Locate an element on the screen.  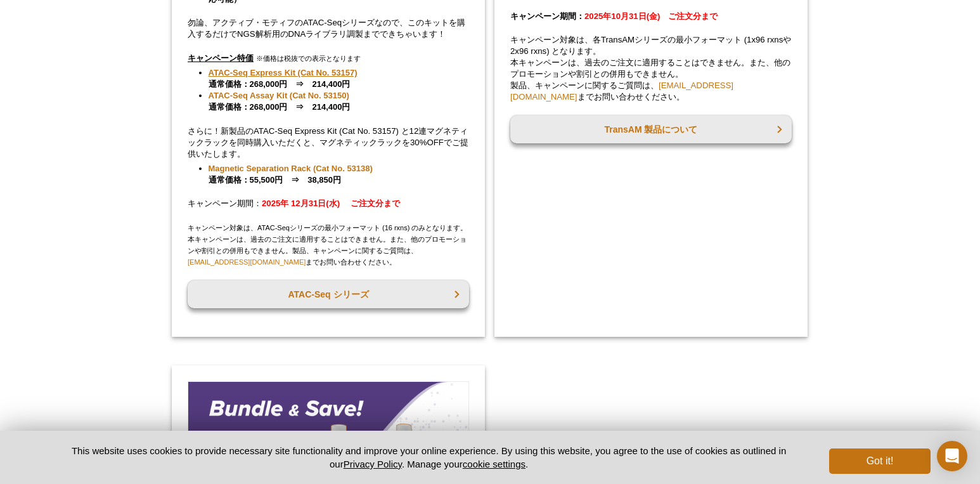
p: 勿論、アクティブ・モティフのATAC-Seqシリーズなので、このキットを購入するだけでNGS解析用のDNAライブラリ調製までできちゃいます！ is located at coordinates (328, 29).